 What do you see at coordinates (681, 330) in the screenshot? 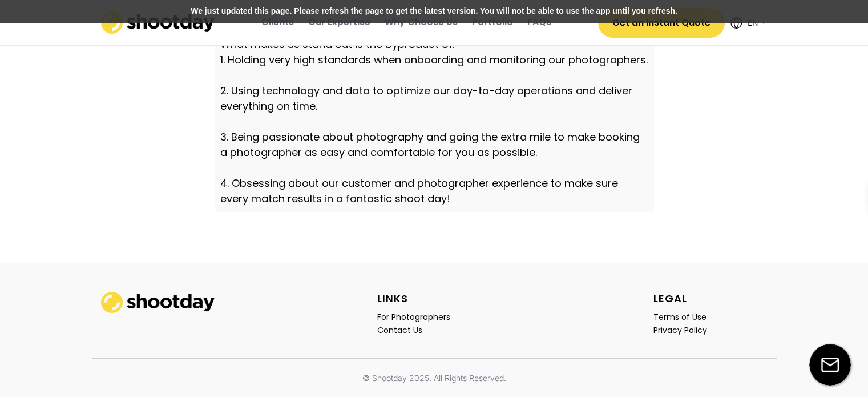
I see `div: Privacy Policy` at bounding box center [681, 330].